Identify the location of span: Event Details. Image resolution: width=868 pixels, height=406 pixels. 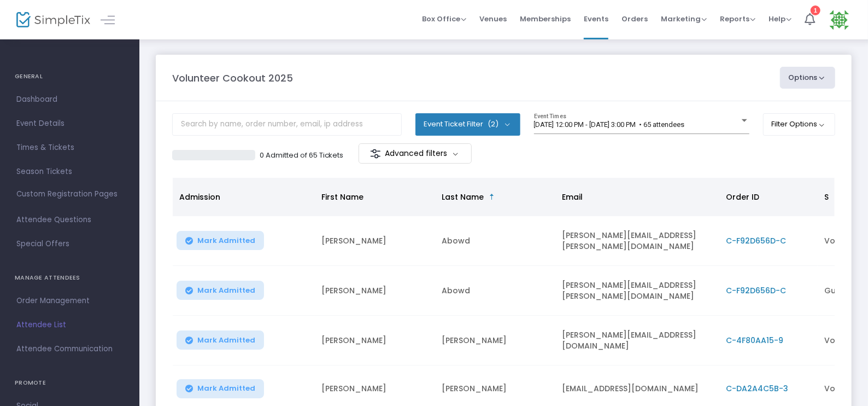
(69, 124).